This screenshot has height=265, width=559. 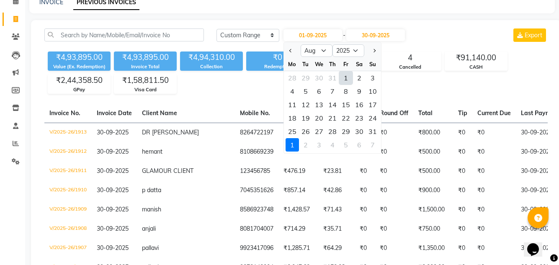 I want to click on div: Monday, July 28, 2025, so click(x=292, y=78).